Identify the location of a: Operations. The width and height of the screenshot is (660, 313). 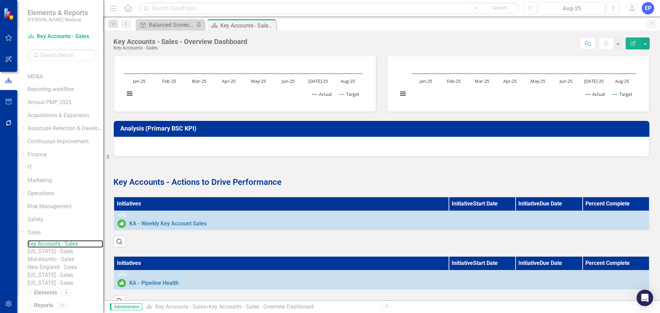
(65, 193).